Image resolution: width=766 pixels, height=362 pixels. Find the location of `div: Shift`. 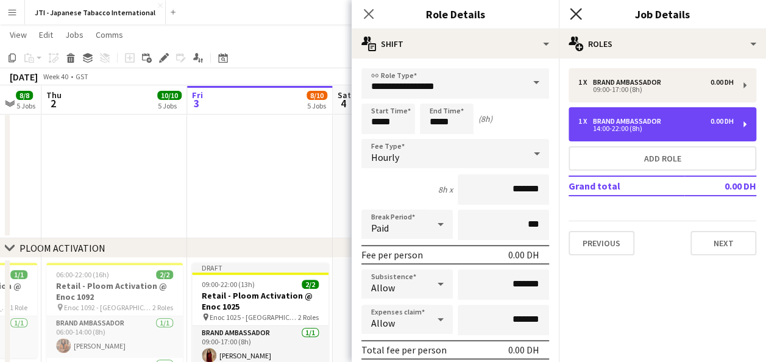

div: Shift is located at coordinates (455, 44).